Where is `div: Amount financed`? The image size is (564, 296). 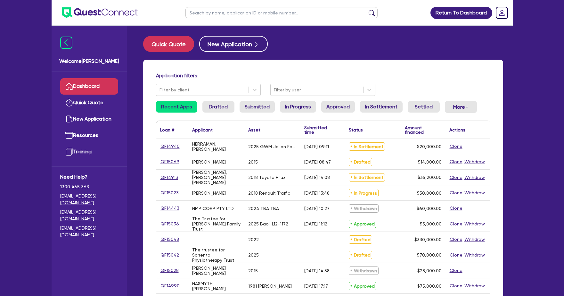 div: Amount financed is located at coordinates (423, 130).